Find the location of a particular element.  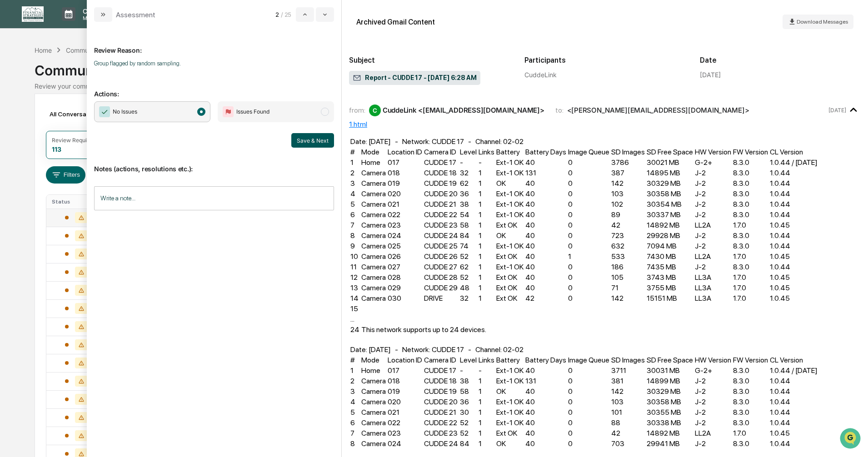

td: OK is located at coordinates (510, 235).